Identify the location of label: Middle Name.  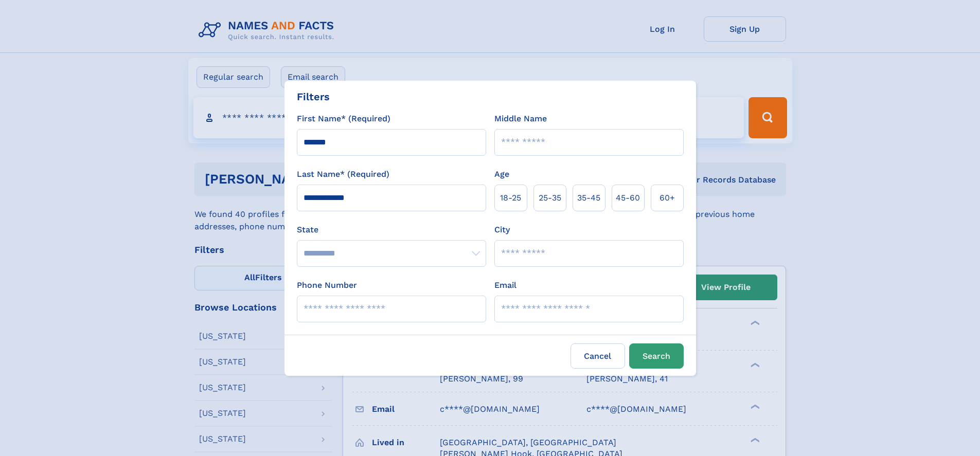
(520, 119).